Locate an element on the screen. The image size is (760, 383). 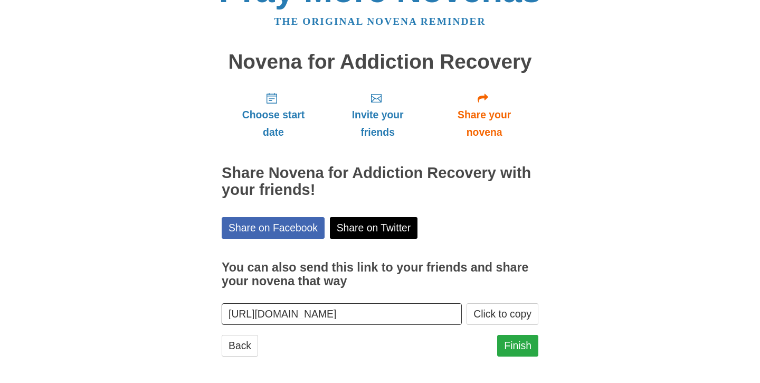
a: The original novena reminder is located at coordinates (380, 21).